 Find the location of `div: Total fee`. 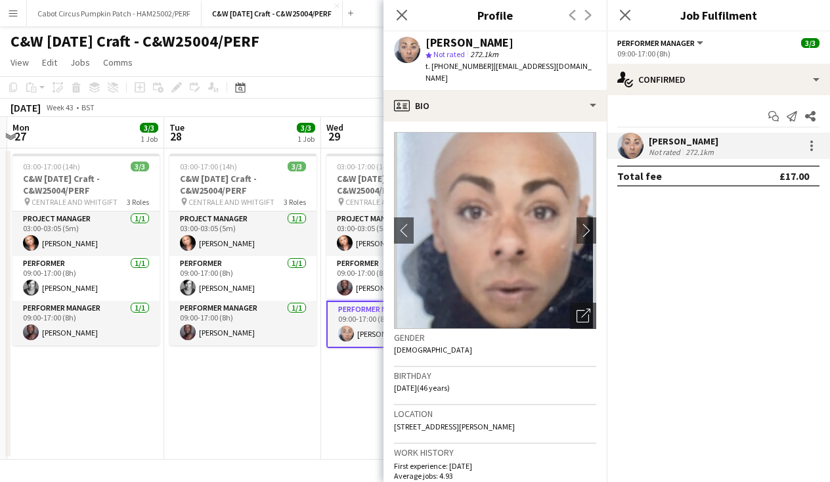

div: Total fee is located at coordinates (639, 176).